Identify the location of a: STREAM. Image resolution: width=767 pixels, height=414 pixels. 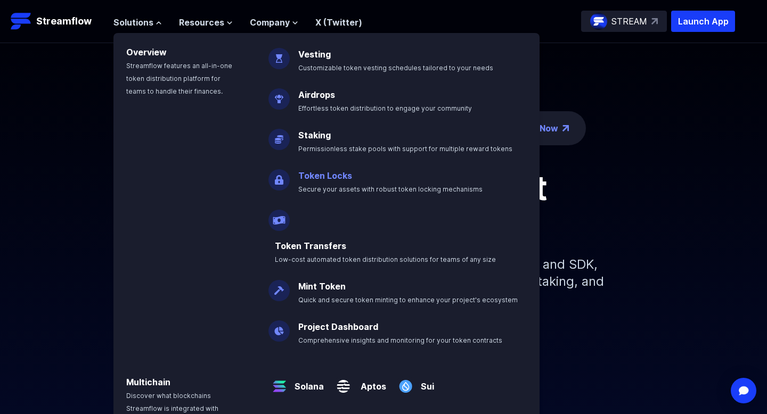
(624, 21).